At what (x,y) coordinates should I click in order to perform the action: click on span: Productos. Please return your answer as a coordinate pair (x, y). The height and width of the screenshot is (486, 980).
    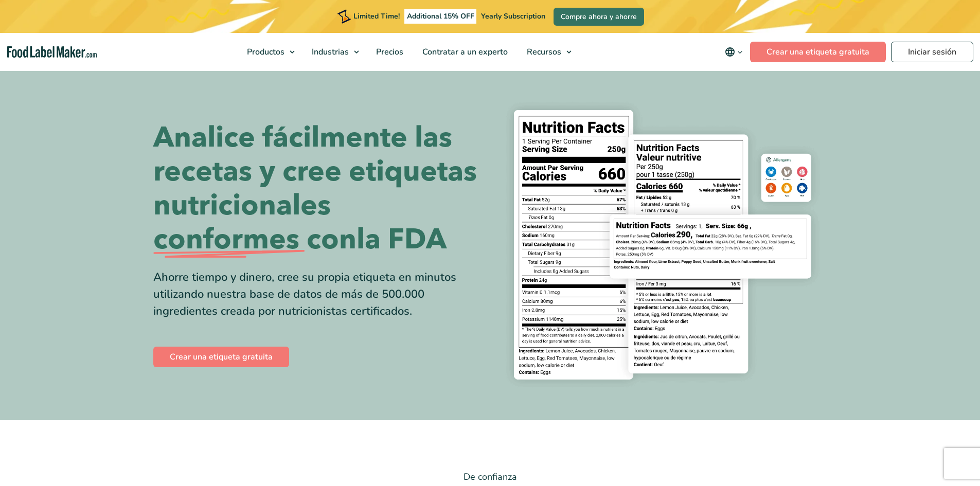
    Looking at the image, I should click on (264, 52).